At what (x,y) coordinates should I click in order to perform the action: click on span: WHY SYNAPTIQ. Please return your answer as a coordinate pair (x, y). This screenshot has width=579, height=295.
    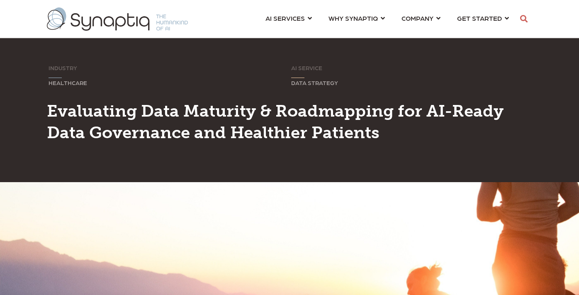
    Looking at the image, I should click on (353, 18).